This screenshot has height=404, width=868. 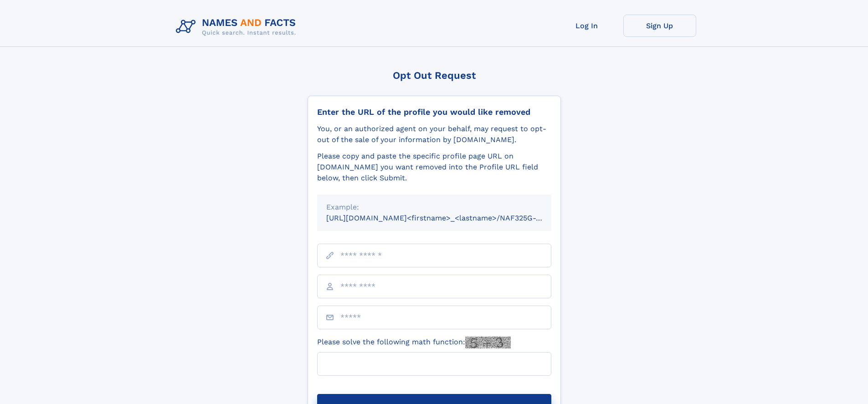 What do you see at coordinates (434, 134) in the screenshot?
I see `div: You, or an authorized agent on your behalf, may request to opt-out of the sale of your informatio...` at bounding box center [434, 134].